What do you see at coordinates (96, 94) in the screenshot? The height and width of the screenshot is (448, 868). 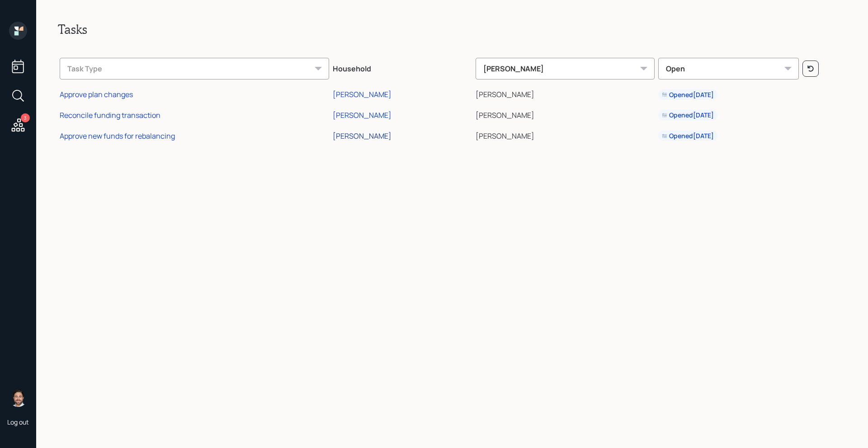 I see `div: Approve plan changes` at bounding box center [96, 94].